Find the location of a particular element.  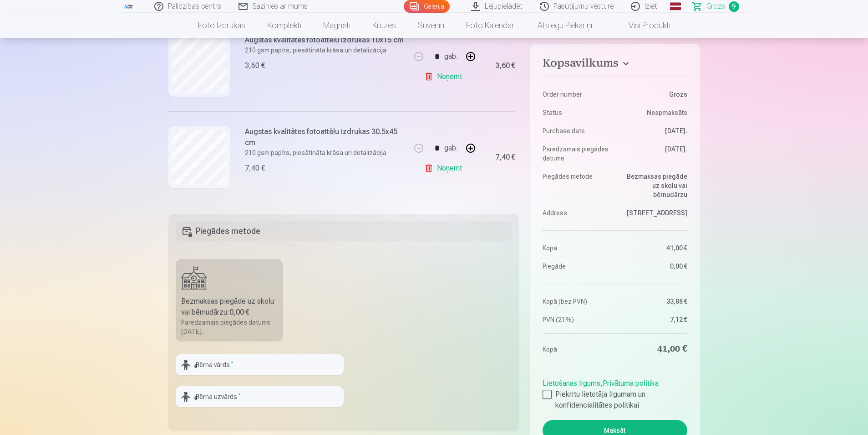

a: Lietošanas līgums is located at coordinates (571, 383).